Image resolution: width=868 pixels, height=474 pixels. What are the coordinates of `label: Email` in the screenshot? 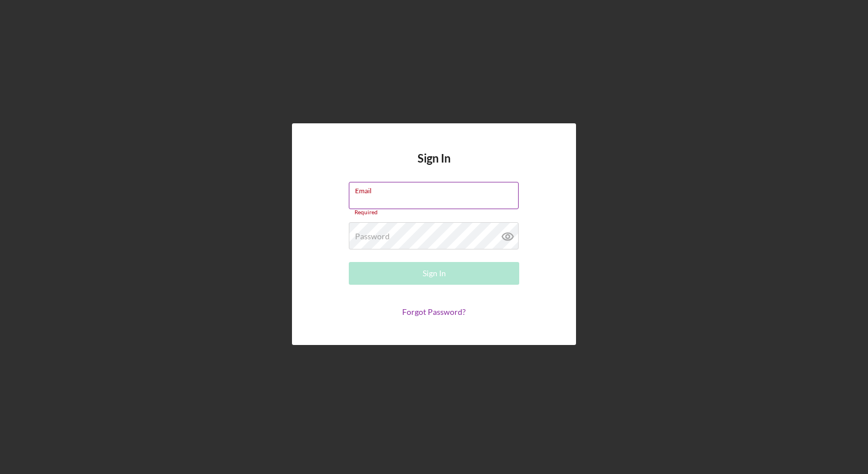 It's located at (437, 189).